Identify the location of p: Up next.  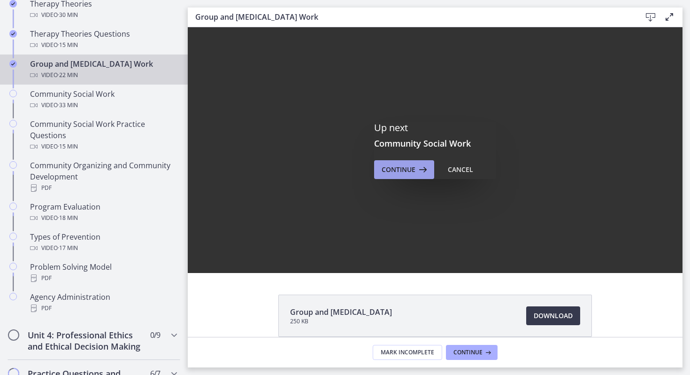
(435, 128).